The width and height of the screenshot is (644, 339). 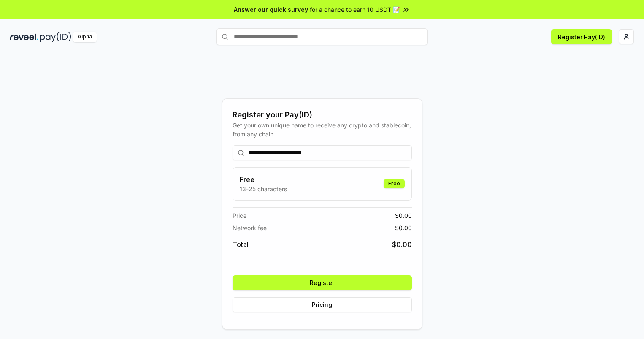 What do you see at coordinates (241, 245) in the screenshot?
I see `span: Total` at bounding box center [241, 245].